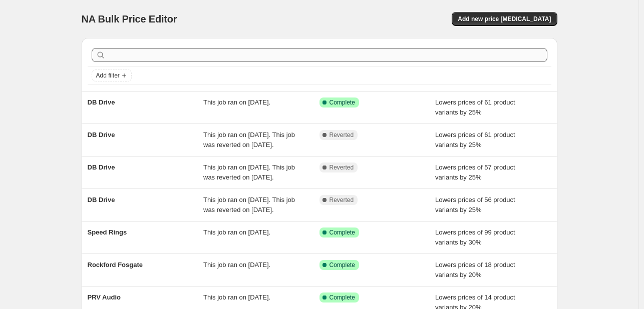 The image size is (644, 309). What do you see at coordinates (112, 76) in the screenshot?
I see `button: Add filter` at bounding box center [112, 76].